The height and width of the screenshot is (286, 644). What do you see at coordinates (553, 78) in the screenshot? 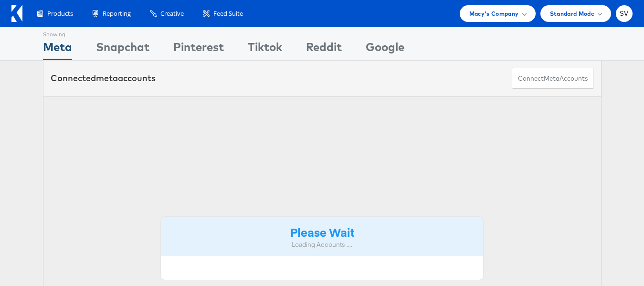
I see `button: ConnectmetaAccounts` at bounding box center [553, 78].